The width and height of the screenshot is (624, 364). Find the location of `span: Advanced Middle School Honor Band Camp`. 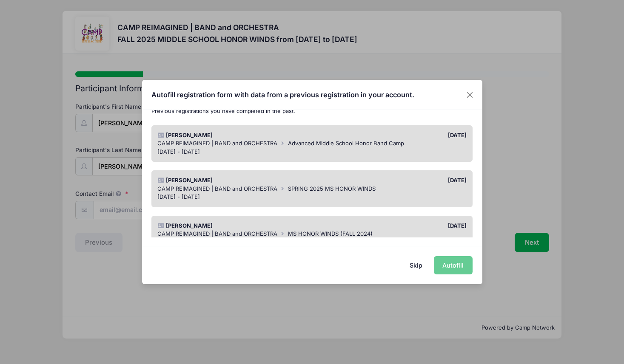

span: Advanced Middle School Honor Band Camp is located at coordinates (346, 143).